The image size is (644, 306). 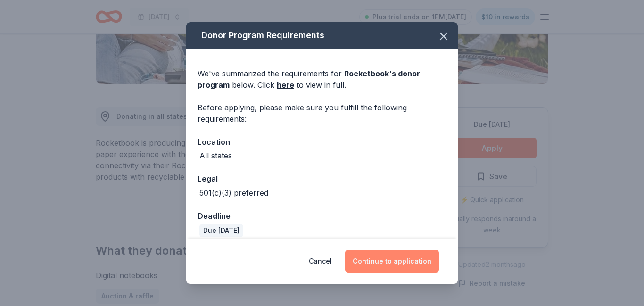 I want to click on div: Deadline, so click(x=322, y=216).